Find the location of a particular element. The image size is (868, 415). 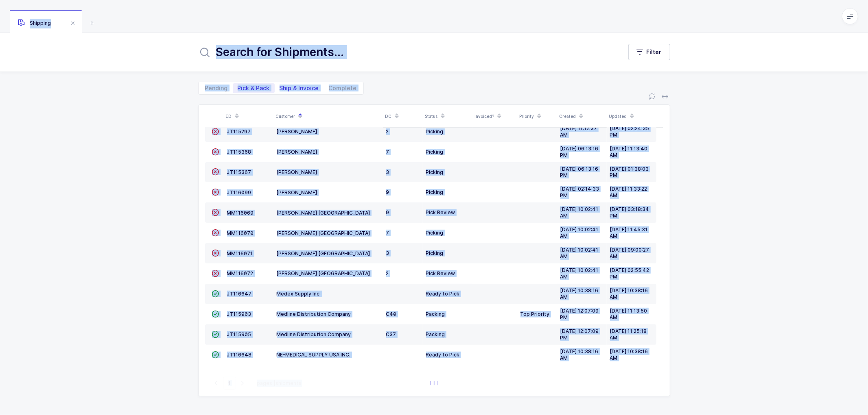

span: Filter is located at coordinates (654, 52).